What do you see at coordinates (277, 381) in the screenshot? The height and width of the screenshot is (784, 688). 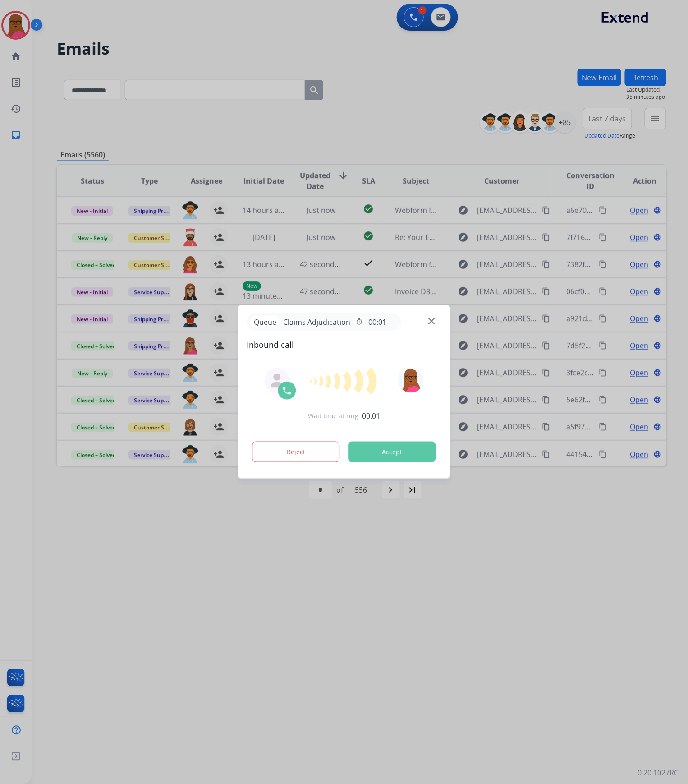 I see `img: agent-avatar` at bounding box center [277, 381].